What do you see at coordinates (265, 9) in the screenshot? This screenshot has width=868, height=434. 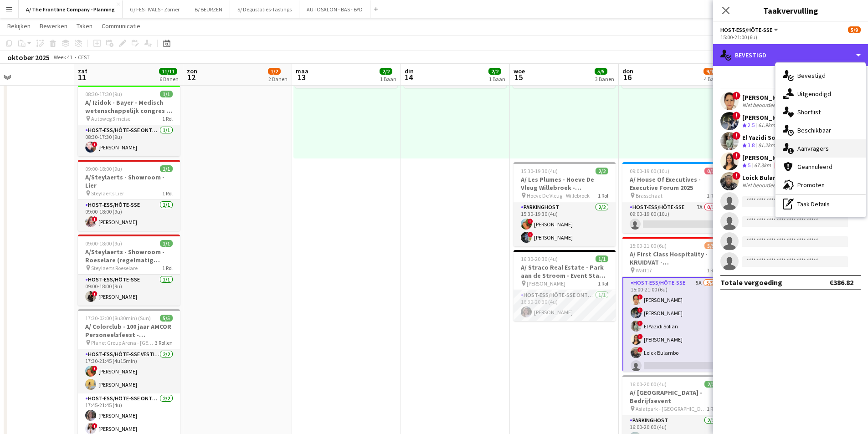 I see `button: S/ Degustaties-Tastings` at bounding box center [265, 9].